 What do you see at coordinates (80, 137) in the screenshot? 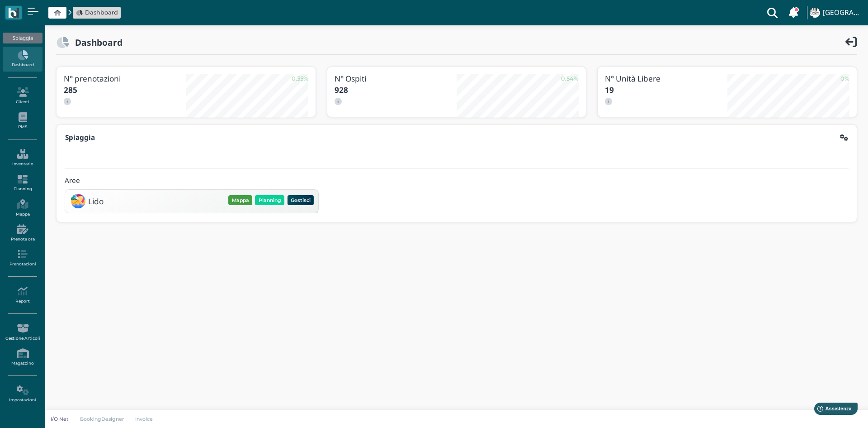
I see `b: Spiaggia` at bounding box center [80, 137].